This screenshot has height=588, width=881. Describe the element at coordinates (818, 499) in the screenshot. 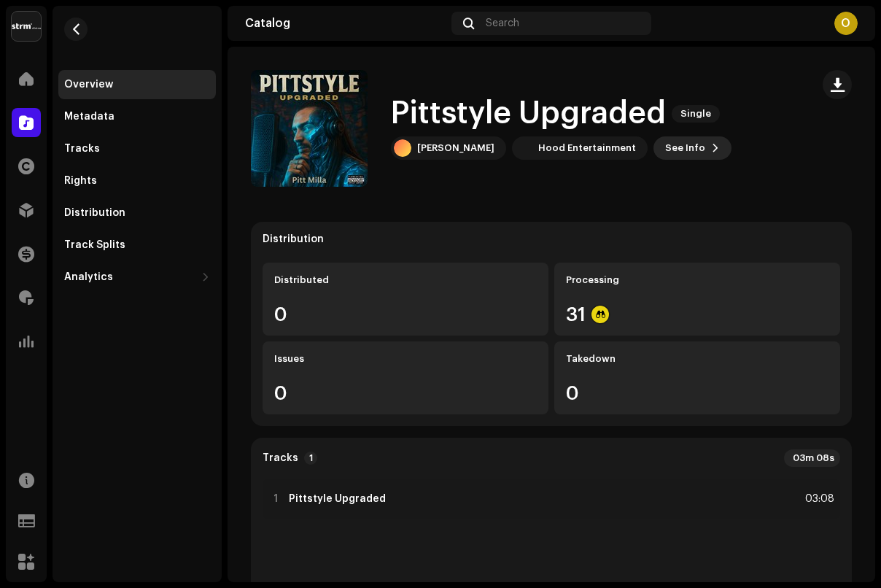

I see `div: 03:08` at that location.